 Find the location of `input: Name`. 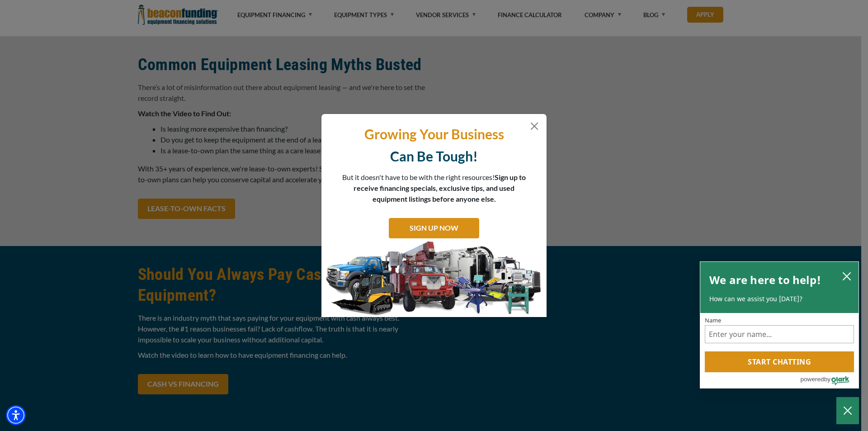

input: Name is located at coordinates (779, 334).